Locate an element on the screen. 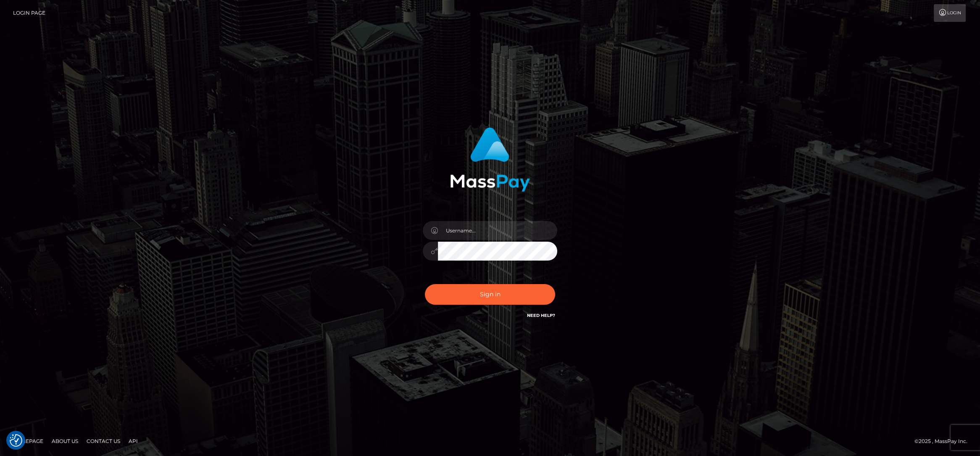 The image size is (980, 456). a: API is located at coordinates (133, 441).